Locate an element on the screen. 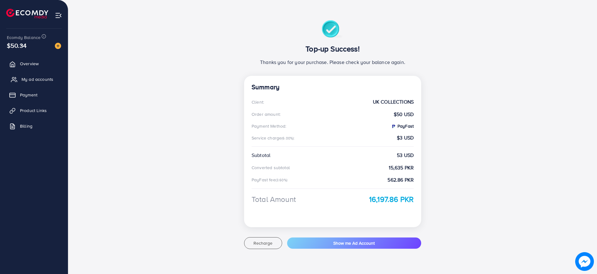 The image size is (597, 274). h4: Summary is located at coordinates (333, 87).